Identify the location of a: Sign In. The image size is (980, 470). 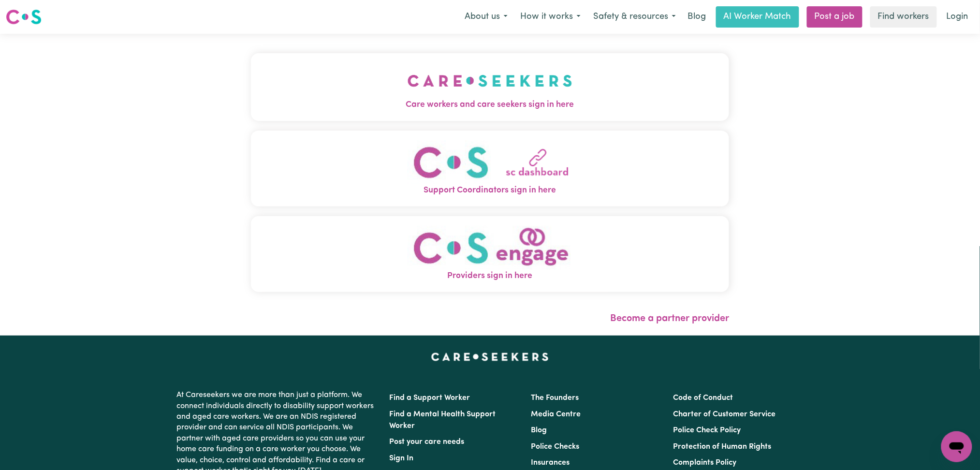
(402, 458).